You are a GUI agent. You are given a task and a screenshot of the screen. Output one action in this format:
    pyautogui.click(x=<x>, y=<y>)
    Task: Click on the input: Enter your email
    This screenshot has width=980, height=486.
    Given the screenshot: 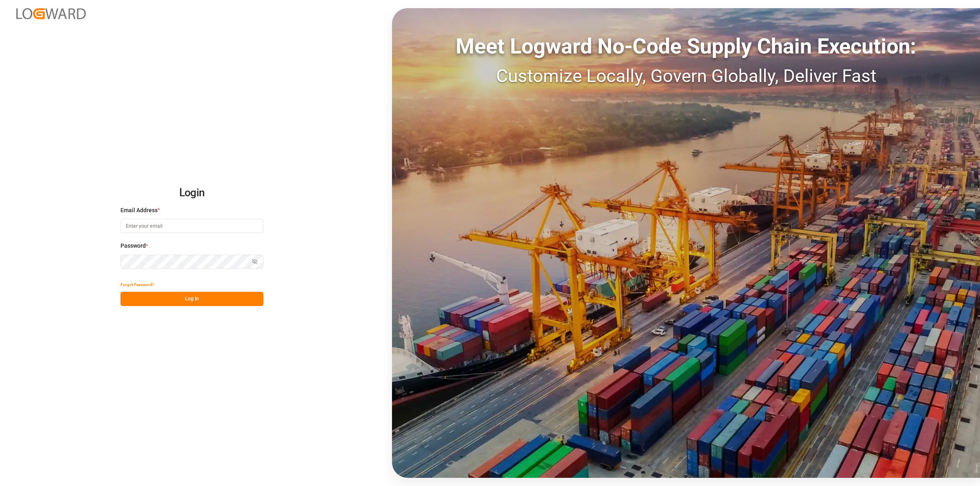 What is the action you would take?
    pyautogui.click(x=192, y=226)
    